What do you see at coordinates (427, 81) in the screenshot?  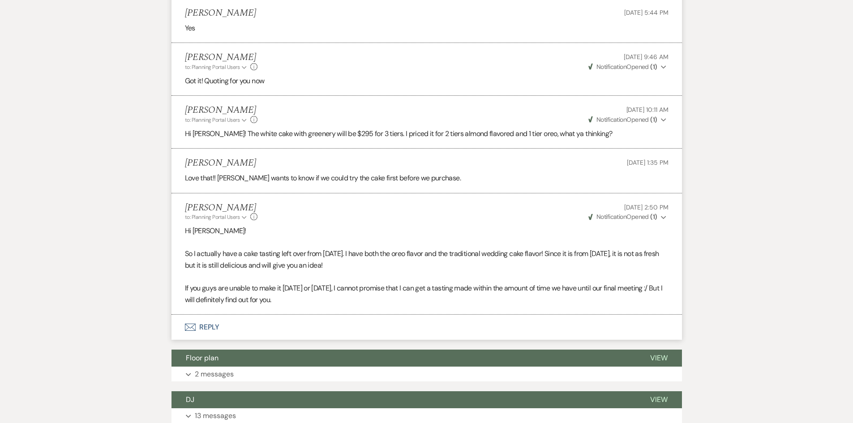 I see `p: Got it! Quoting for you now` at bounding box center [427, 81].